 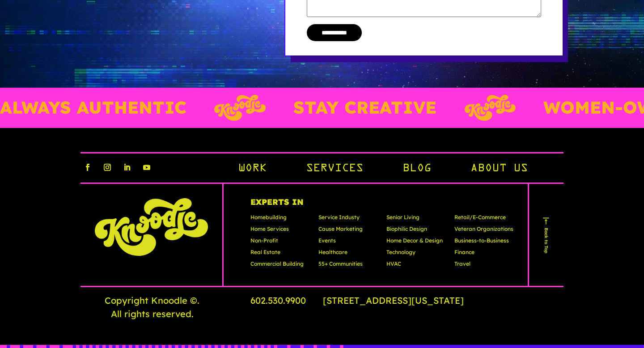 What do you see at coordinates (87, 158) in the screenshot?
I see `span: We are offline. Please leave us a message.` at bounding box center [87, 158].